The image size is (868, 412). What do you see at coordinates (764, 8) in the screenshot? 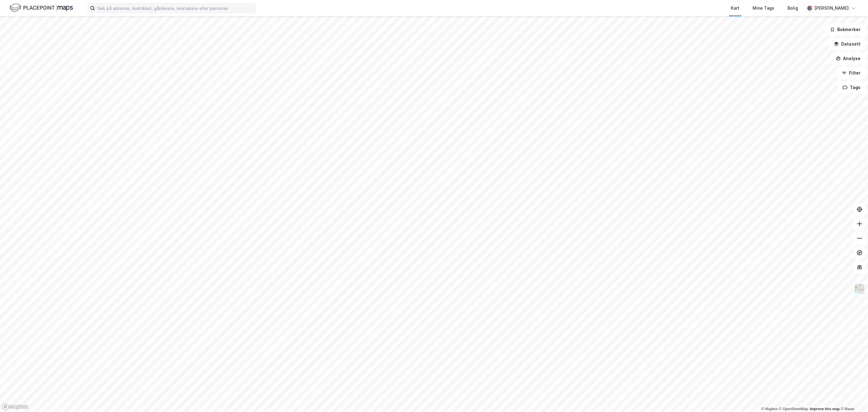
I see `div: Mine Tags` at bounding box center [764, 8].